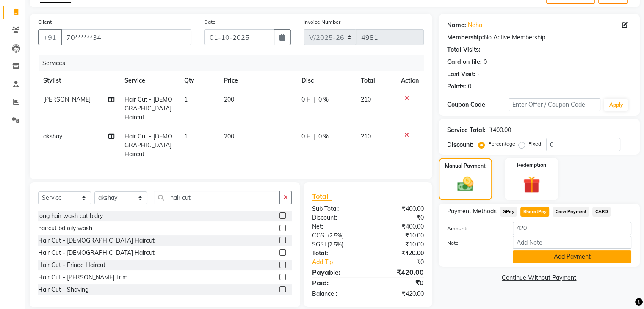 This screenshot has height=309, width=644. Describe the element at coordinates (50, 37) in the screenshot. I see `button: +91` at that location.